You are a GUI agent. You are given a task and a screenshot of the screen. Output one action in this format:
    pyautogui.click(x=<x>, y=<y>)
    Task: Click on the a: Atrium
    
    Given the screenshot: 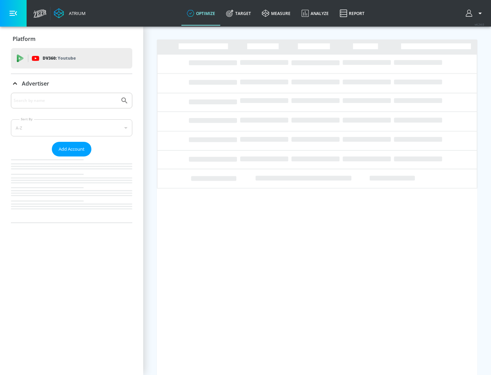 What is the action you would take?
    pyautogui.click(x=70, y=13)
    